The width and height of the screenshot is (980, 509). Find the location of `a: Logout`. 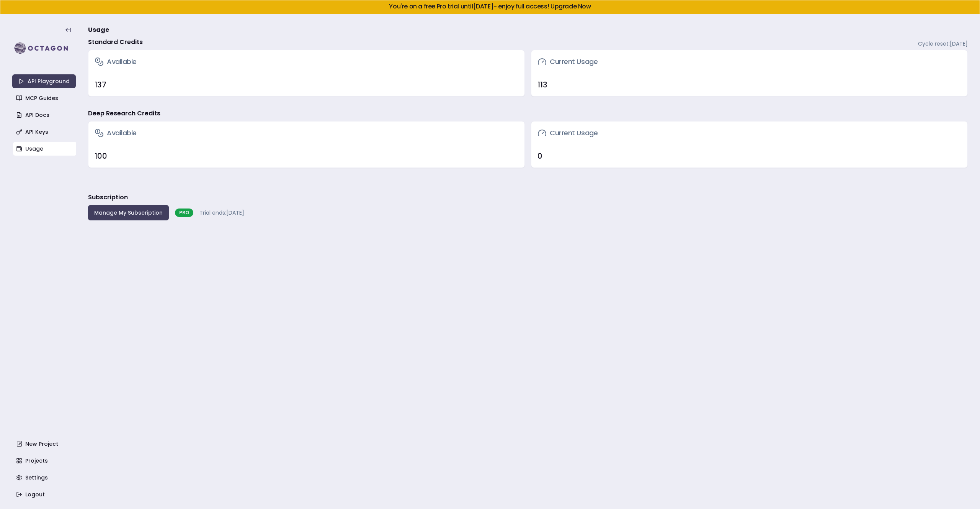

a: Logout is located at coordinates (45, 495).